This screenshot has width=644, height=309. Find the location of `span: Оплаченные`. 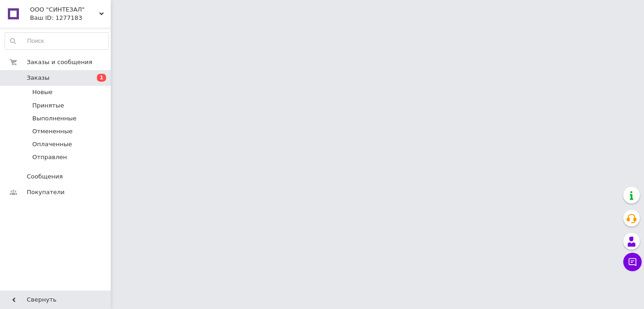

span: Оплаченные is located at coordinates (52, 144).